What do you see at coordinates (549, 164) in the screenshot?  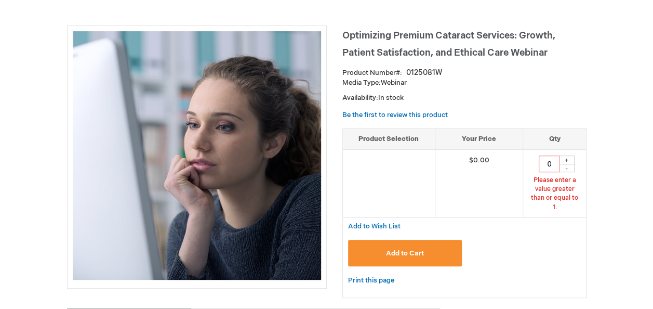 I see `input: Qty` at bounding box center [549, 164].